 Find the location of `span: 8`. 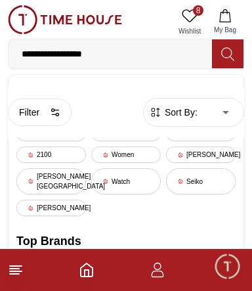

span: 8 is located at coordinates (198, 11).